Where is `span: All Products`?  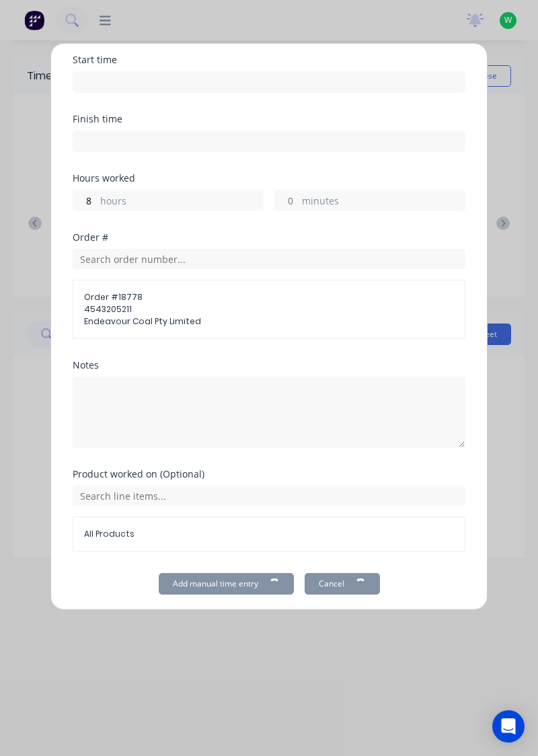
span: All Products is located at coordinates (269, 534).